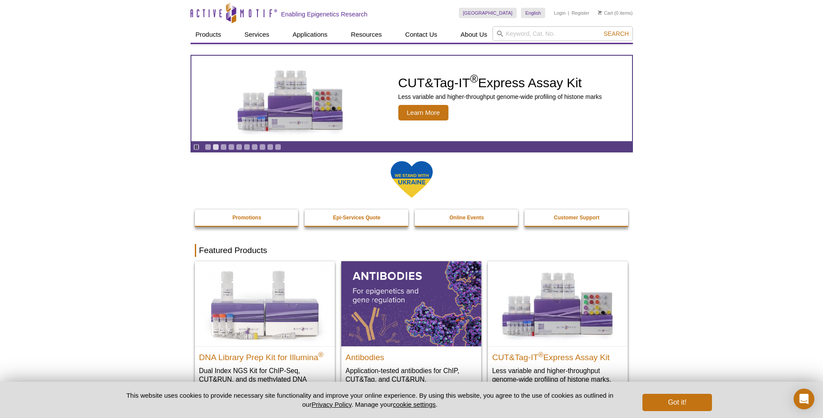  What do you see at coordinates (290, 99) in the screenshot?
I see `img: CUT&Tag-IT Express Assay Kit` at bounding box center [290, 99].